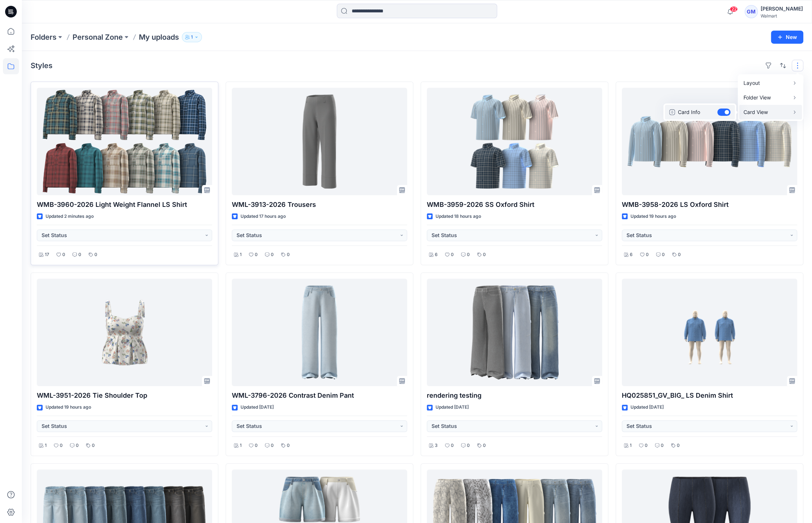 Image resolution: width=812 pixels, height=523 pixels. I want to click on p: Updated 18 hours ago, so click(459, 216).